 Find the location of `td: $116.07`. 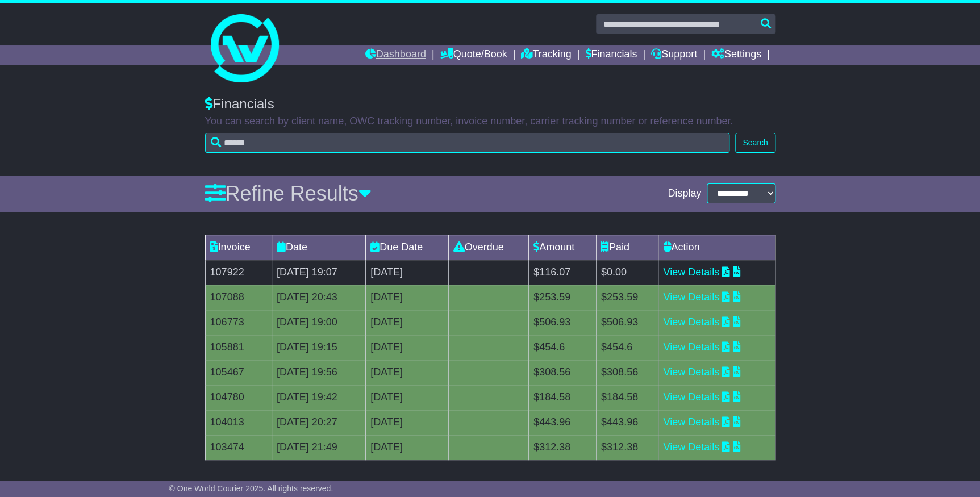

td: $116.07 is located at coordinates (563, 272).